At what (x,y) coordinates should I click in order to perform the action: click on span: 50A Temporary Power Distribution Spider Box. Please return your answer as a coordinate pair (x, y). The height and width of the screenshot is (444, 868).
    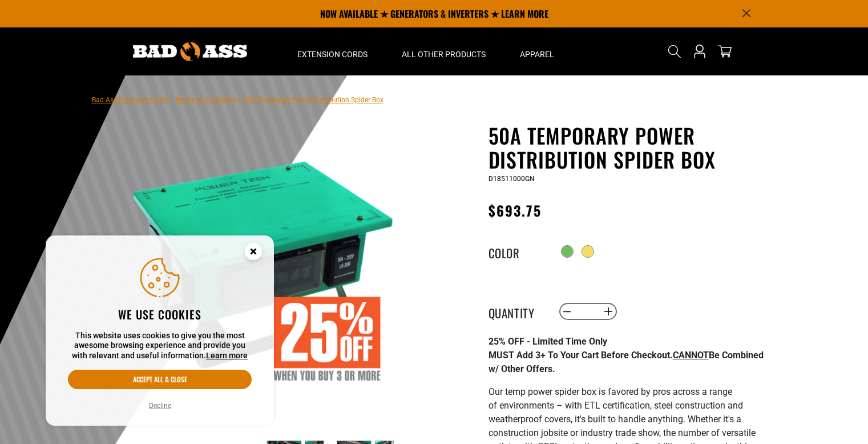
    Looking at the image, I should click on (313, 100).